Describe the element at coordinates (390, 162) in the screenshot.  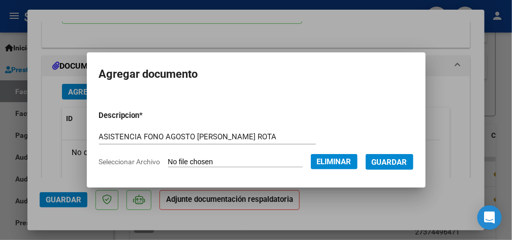
I see `button: Guardar` at that location.